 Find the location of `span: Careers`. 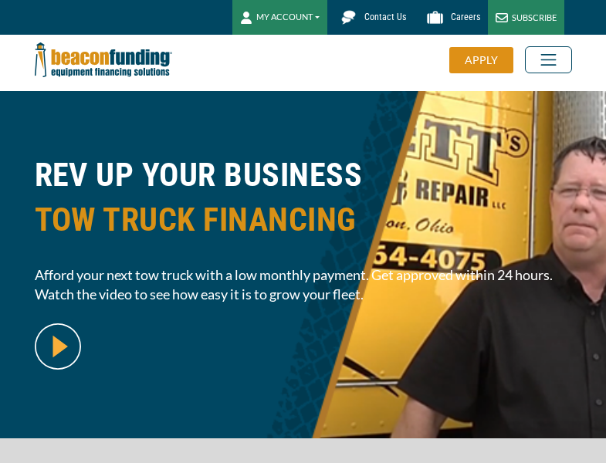

span: Careers is located at coordinates (466, 17).